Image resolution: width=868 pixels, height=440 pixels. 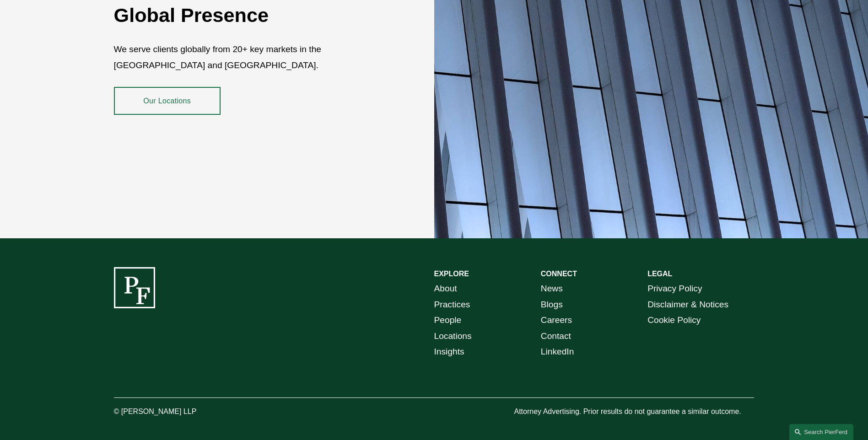 What do you see at coordinates (688, 305) in the screenshot?
I see `a: Disclaimer & Notices` at bounding box center [688, 305].